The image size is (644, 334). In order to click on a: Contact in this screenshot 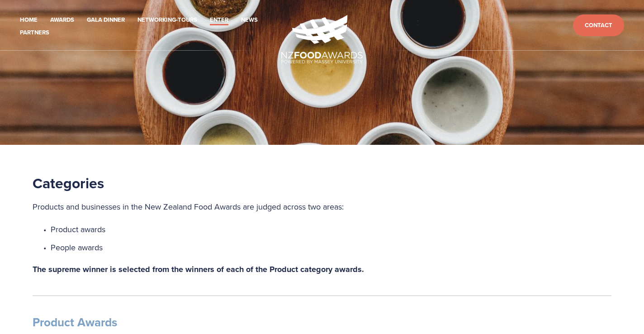, I will do `click(598, 25)`.